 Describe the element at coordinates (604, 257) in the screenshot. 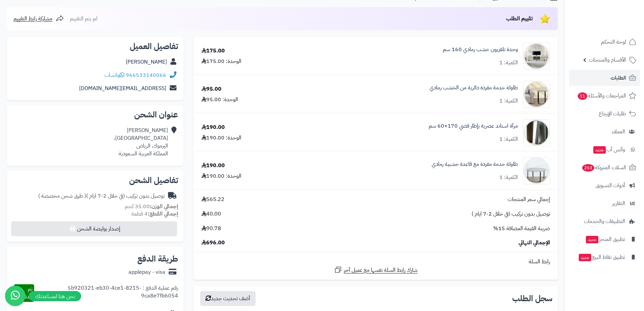

I see `a: تطبيق نقاط البيعجديد` at that location.